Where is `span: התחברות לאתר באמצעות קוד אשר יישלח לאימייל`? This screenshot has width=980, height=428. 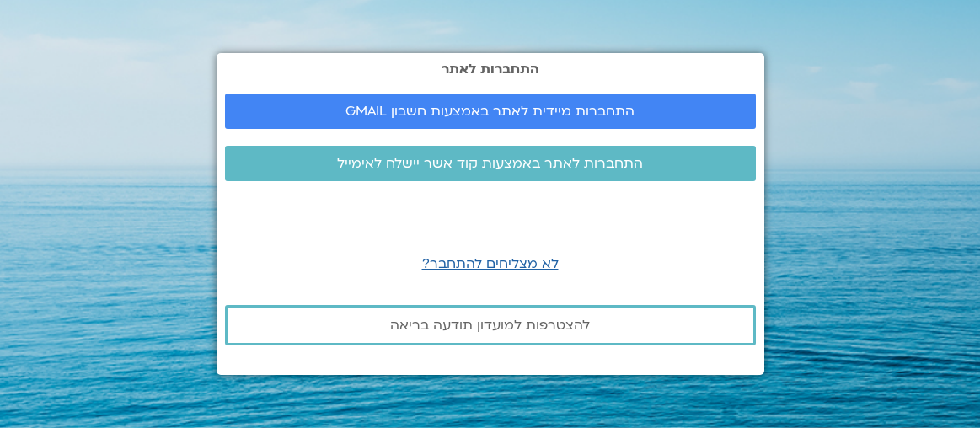 span: התחברות לאתר באמצעות קוד אשר יישלח לאימייל is located at coordinates (490, 163).